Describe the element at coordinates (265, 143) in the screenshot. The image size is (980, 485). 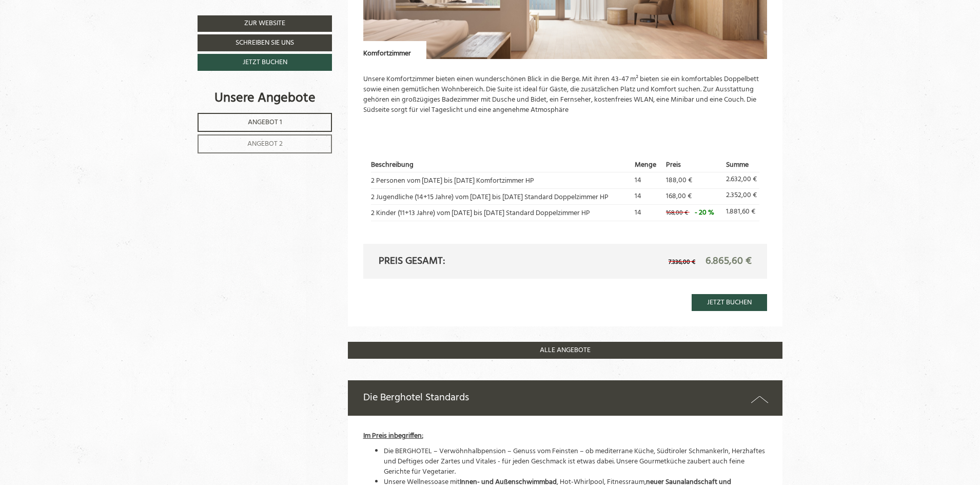
I see `span: Angebot 2` at that location.